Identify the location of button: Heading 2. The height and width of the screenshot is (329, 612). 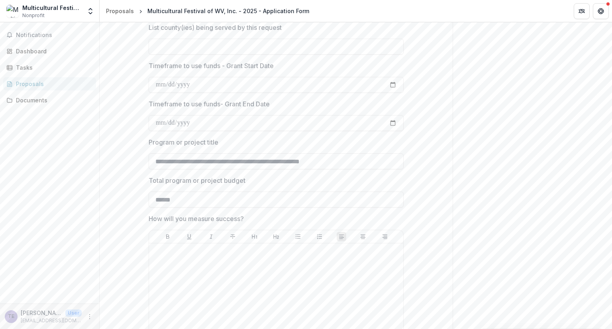
(276, 237).